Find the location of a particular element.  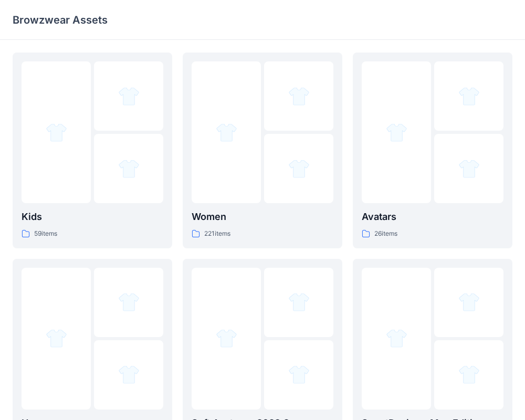

p: Browzwear Assets is located at coordinates (60, 20).